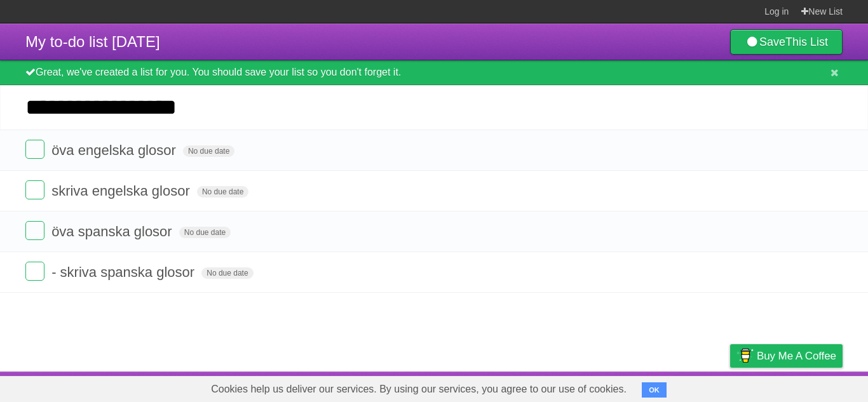 The height and width of the screenshot is (402, 868). What do you see at coordinates (113, 231) in the screenshot?
I see `span: öva spanska glosor` at bounding box center [113, 231].